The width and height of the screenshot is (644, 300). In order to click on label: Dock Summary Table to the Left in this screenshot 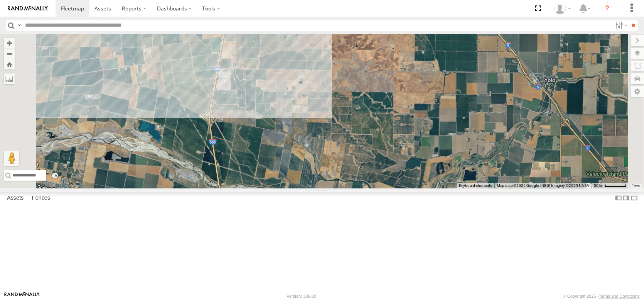, I will do `click(618, 197)`.